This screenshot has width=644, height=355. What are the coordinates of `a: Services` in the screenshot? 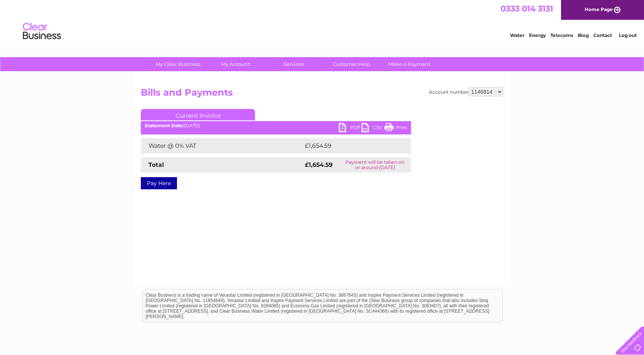 It's located at (293, 64).